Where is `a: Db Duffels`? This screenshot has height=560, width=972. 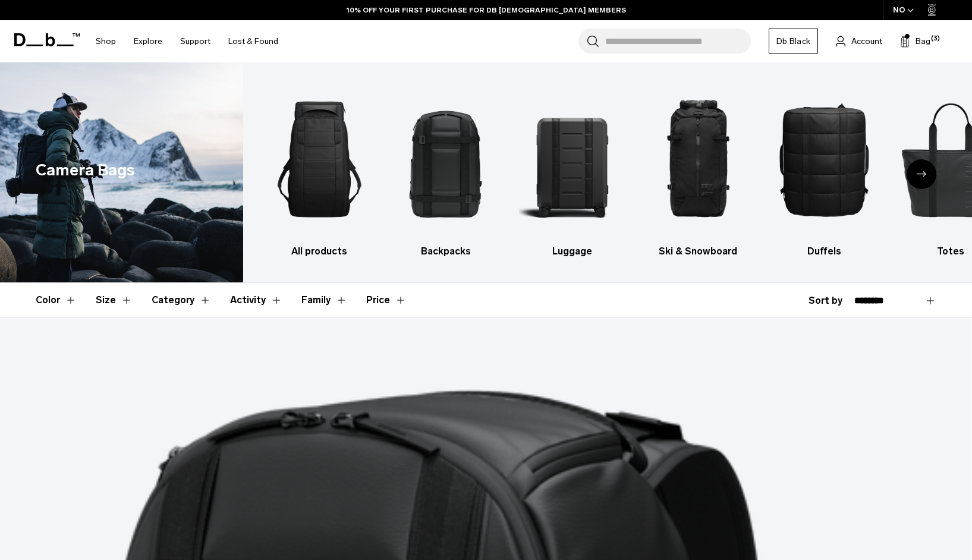
a: Db Duffels is located at coordinates (824, 169).